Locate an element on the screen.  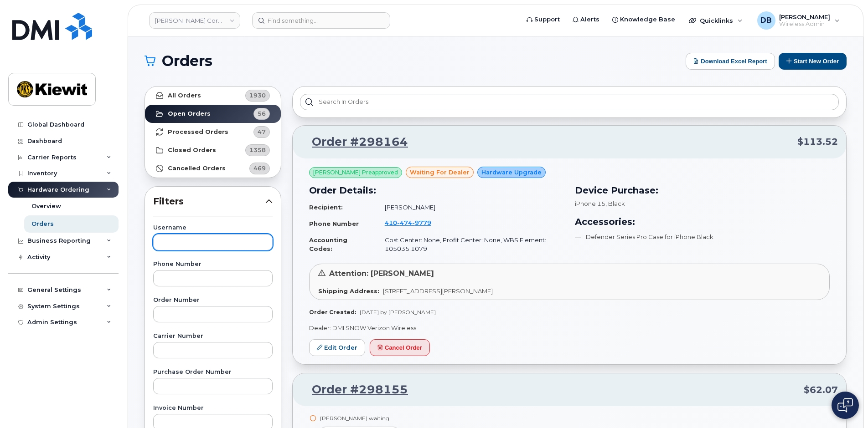
img: Open chat is located at coordinates (845, 405).